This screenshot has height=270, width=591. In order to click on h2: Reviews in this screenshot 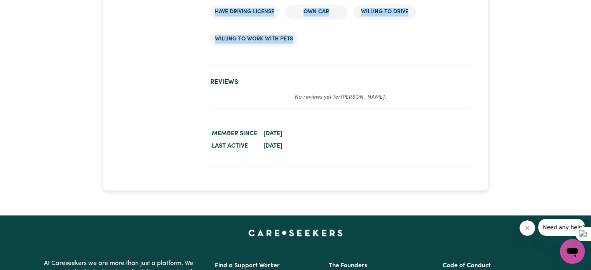, I will do `click(340, 82)`.